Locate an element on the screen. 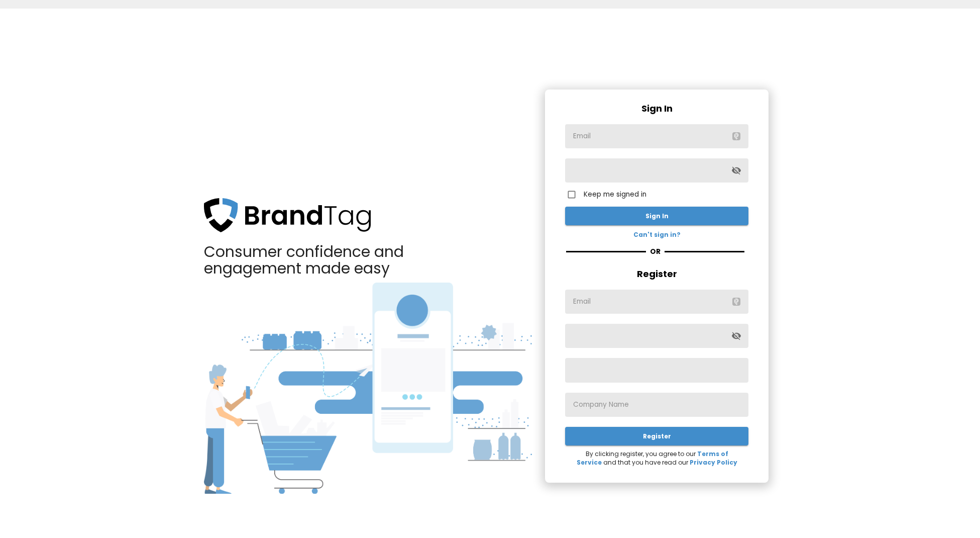 The height and width of the screenshot is (538, 980). div: Can't sign in? is located at coordinates (656, 234).